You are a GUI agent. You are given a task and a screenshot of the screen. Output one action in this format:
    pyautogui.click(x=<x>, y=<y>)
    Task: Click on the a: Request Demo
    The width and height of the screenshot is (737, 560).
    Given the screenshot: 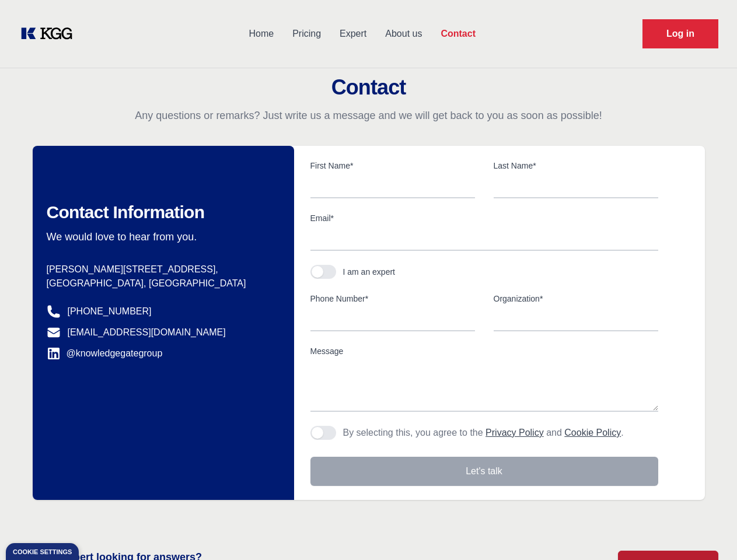 What is the action you would take?
    pyautogui.click(x=680, y=34)
    